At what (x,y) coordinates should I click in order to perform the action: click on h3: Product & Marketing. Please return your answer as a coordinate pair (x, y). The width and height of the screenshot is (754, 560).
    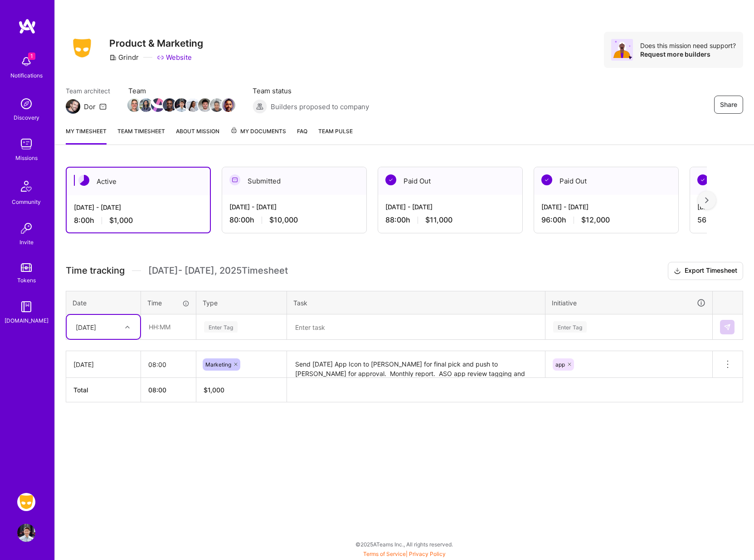
    Looking at the image, I should click on (156, 43).